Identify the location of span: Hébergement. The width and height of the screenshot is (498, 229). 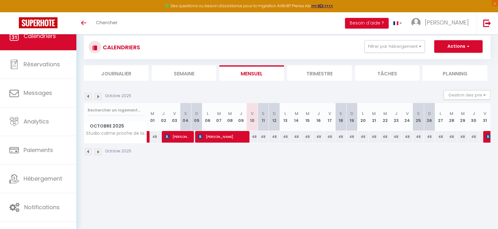
(43, 178).